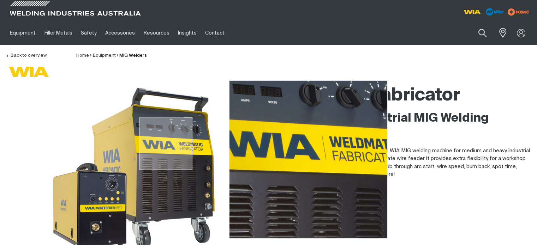  Describe the element at coordinates (187, 33) in the screenshot. I see `a: Insights` at that location.